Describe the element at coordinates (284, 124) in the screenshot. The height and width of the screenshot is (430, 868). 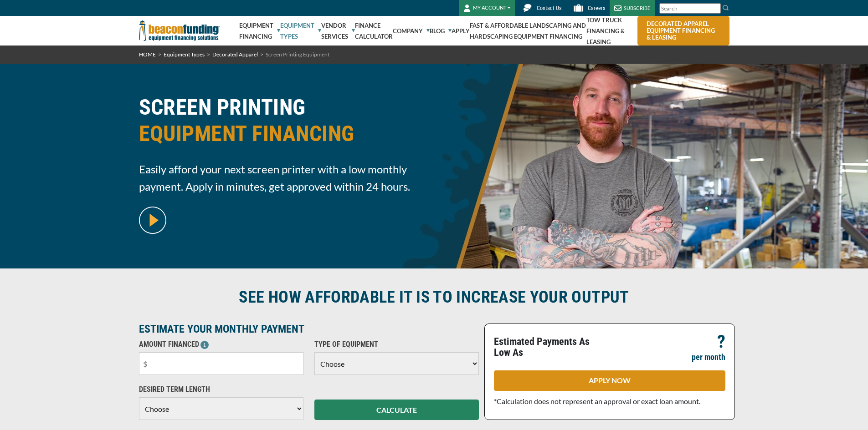
I see `h1: SCREEN PRINTING` at that location.